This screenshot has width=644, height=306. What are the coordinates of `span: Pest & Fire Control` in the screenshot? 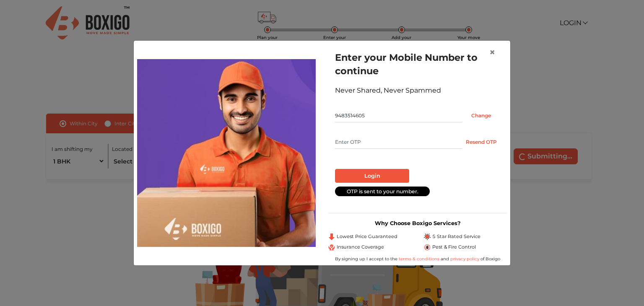 It's located at (454, 247).